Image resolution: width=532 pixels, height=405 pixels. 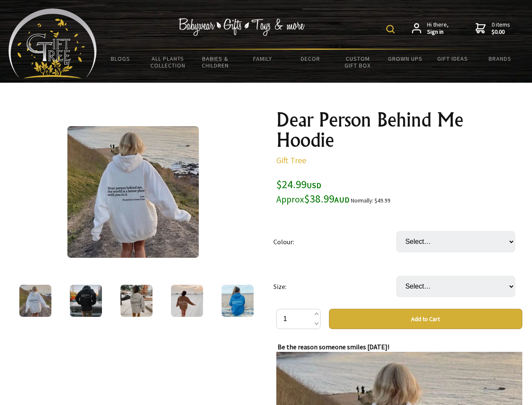 I want to click on a: Brands, so click(x=500, y=59).